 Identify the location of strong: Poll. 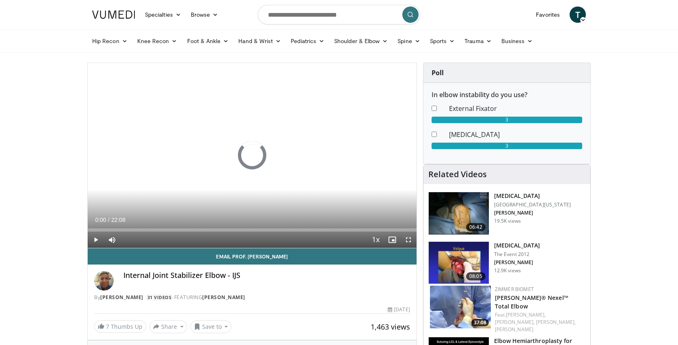
(438, 73).